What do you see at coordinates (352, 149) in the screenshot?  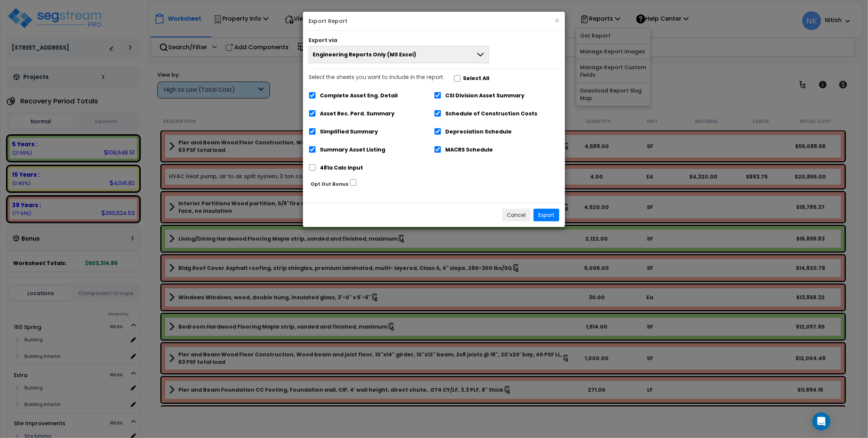 I see `label: Summary Asset Listing` at bounding box center [352, 149].